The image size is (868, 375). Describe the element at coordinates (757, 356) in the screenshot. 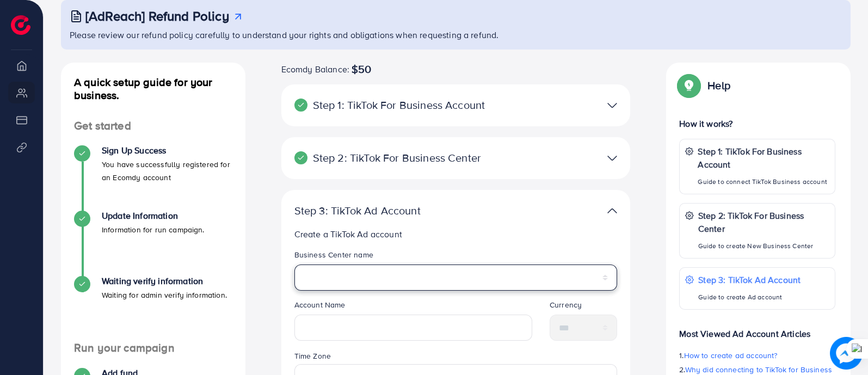

I see `p: 1.` at that location.